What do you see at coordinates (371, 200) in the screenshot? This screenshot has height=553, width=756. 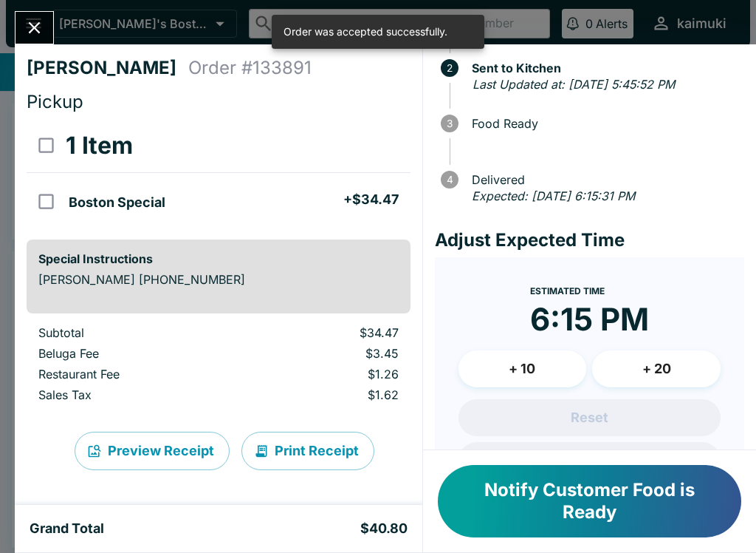 I see `h5: + $34.47` at bounding box center [371, 200].